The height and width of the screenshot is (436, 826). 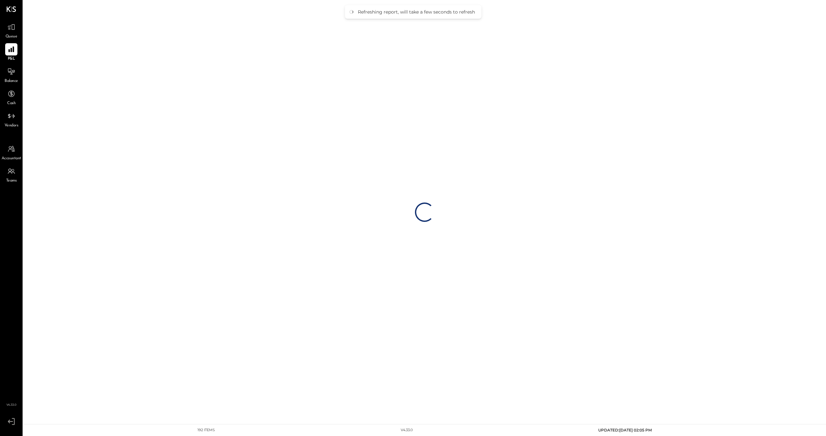 I want to click on span: Teams, so click(x=11, y=181).